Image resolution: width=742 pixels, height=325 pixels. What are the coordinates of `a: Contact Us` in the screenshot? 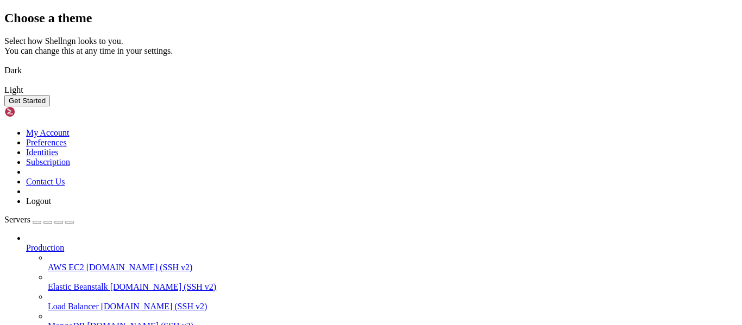 It's located at (46, 181).